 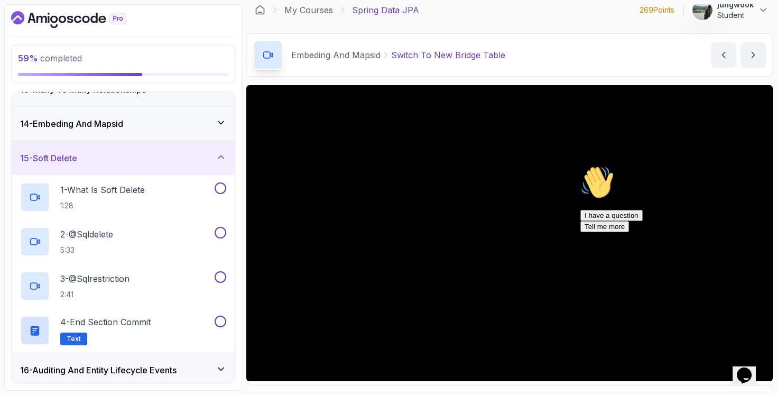 What do you see at coordinates (50, 58) in the screenshot?
I see `span: completed` at bounding box center [50, 58].